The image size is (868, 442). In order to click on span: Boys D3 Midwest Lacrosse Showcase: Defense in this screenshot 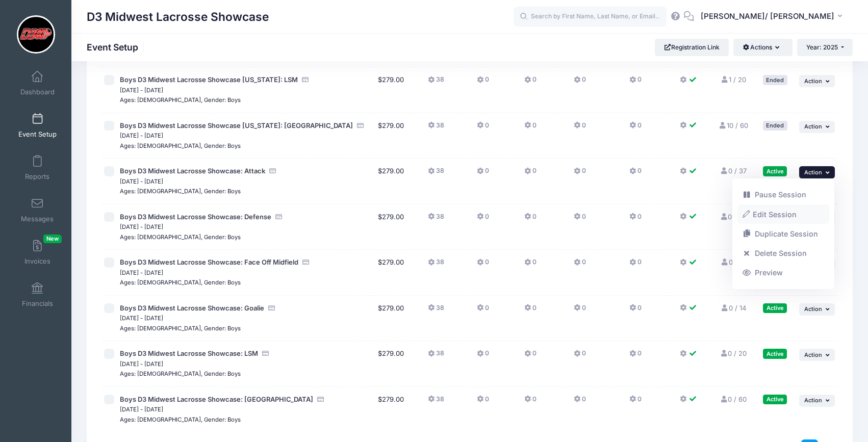, I will do `click(195, 217)`.